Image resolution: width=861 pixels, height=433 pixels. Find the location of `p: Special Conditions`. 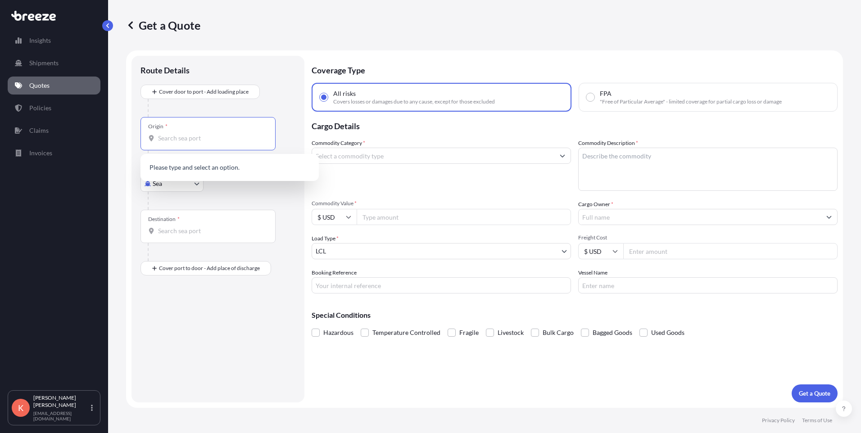

p: Special Conditions is located at coordinates (575, 315).